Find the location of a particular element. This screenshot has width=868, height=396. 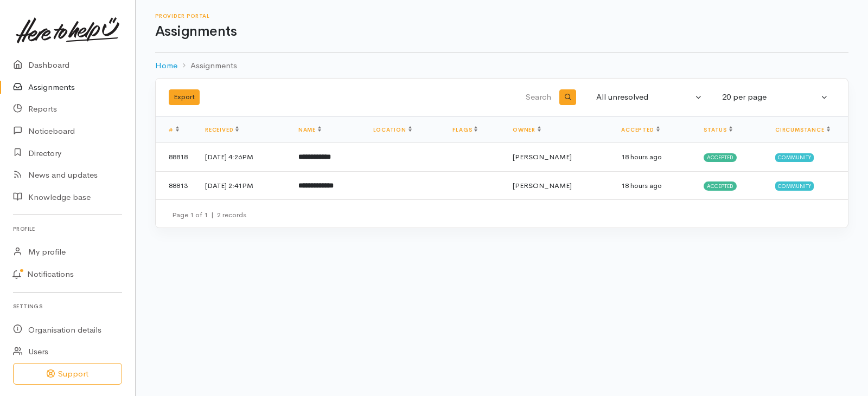

td: 88813 is located at coordinates (176, 185).